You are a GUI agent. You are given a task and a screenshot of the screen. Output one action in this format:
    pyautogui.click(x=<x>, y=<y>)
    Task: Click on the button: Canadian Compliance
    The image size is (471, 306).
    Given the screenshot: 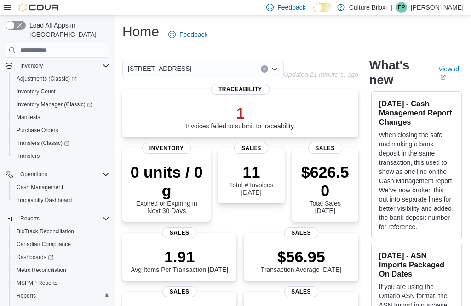 What is the action you would take?
    pyautogui.click(x=61, y=244)
    